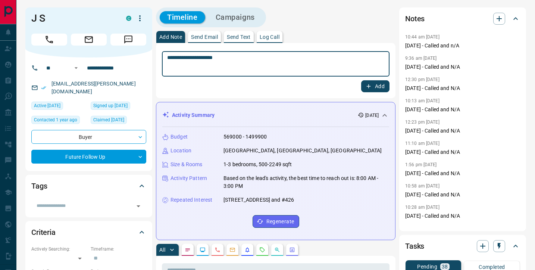 The image size is (535, 270). What do you see at coordinates (205, 37) in the screenshot?
I see `p: Send Email` at bounding box center [205, 37].